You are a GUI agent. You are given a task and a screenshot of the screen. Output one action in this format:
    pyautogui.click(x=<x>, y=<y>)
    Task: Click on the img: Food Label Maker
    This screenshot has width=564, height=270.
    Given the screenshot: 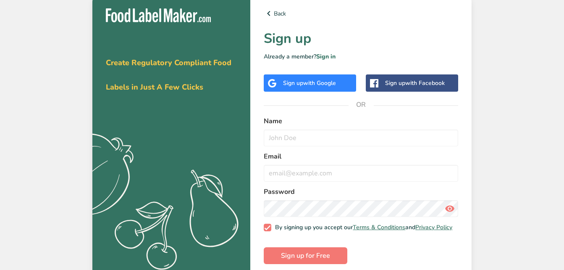 What is the action you would take?
    pyautogui.click(x=158, y=15)
    